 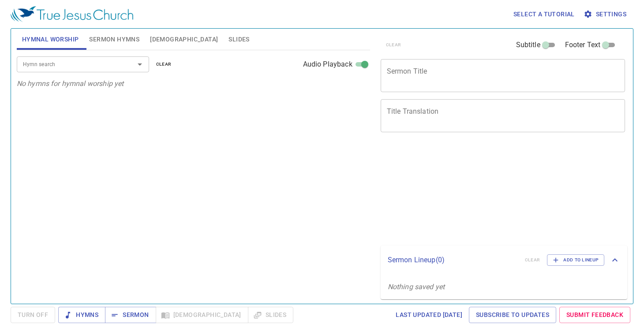 What do you see at coordinates (81, 315) in the screenshot?
I see `button: Hymns` at bounding box center [81, 315].